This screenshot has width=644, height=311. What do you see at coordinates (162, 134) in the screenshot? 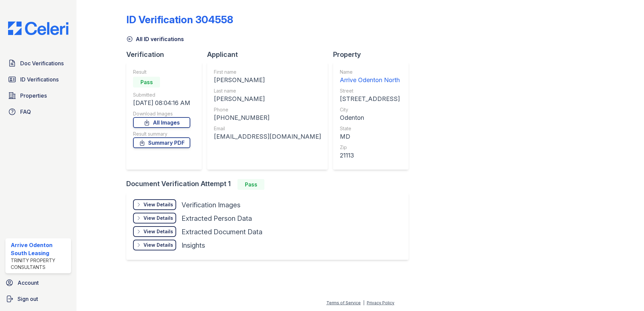
I see `div: Result summary` at bounding box center [162, 134].